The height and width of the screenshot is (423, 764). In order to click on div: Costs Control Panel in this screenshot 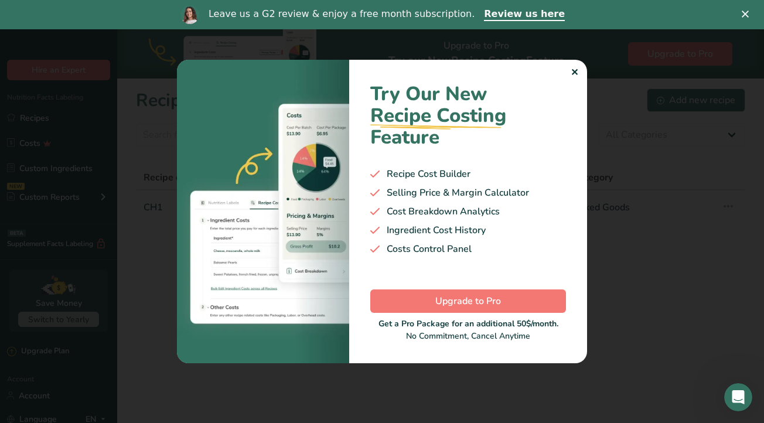, I will do `click(468, 249)`.